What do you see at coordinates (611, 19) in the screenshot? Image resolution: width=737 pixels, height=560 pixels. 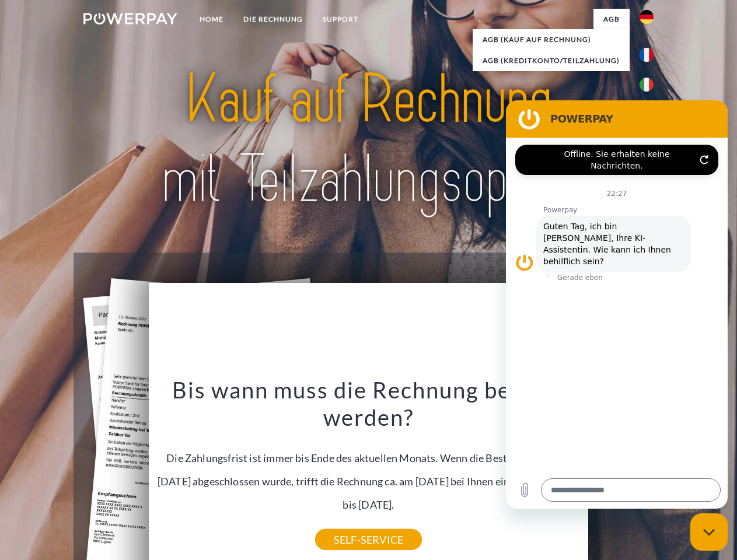 I see `a: agb` at bounding box center [611, 19].